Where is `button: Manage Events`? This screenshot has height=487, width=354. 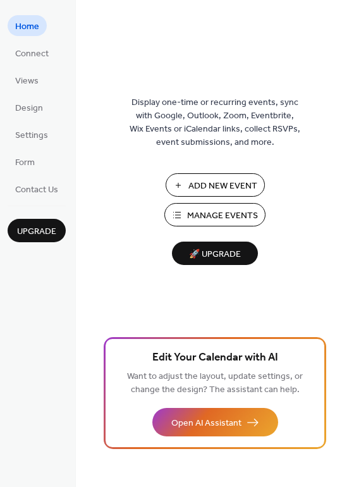 button: Manage Events is located at coordinates (215, 215).